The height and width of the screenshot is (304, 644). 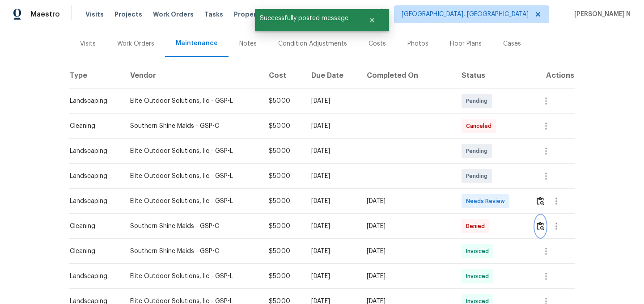 What do you see at coordinates (283, 76) in the screenshot?
I see `th: Cost` at bounding box center [283, 76].